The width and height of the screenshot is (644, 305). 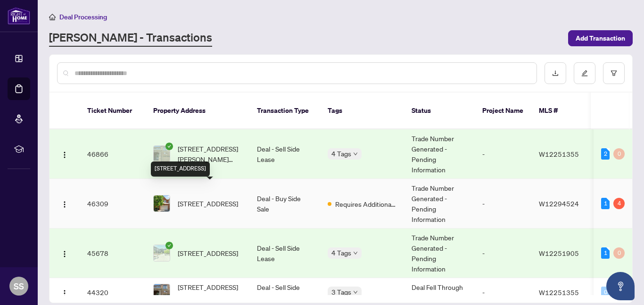 I want to click on button: download, so click(x=555, y=73).